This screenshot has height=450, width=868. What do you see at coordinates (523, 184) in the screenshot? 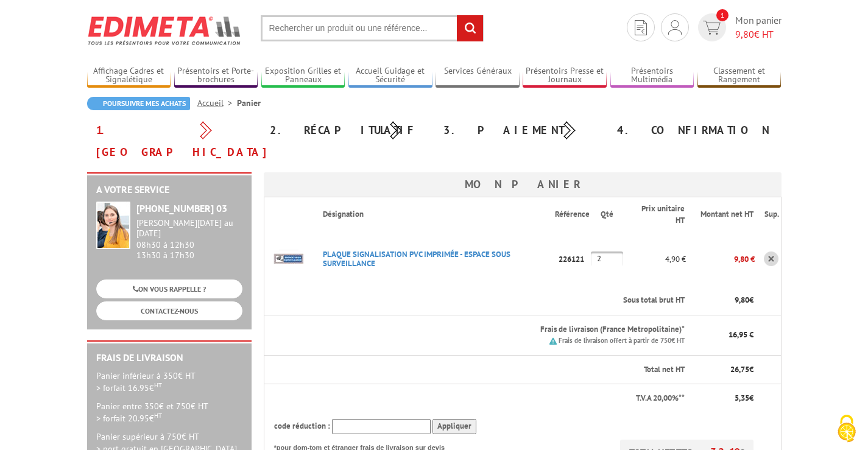
I see `h3: Mon panier` at bounding box center [523, 184].